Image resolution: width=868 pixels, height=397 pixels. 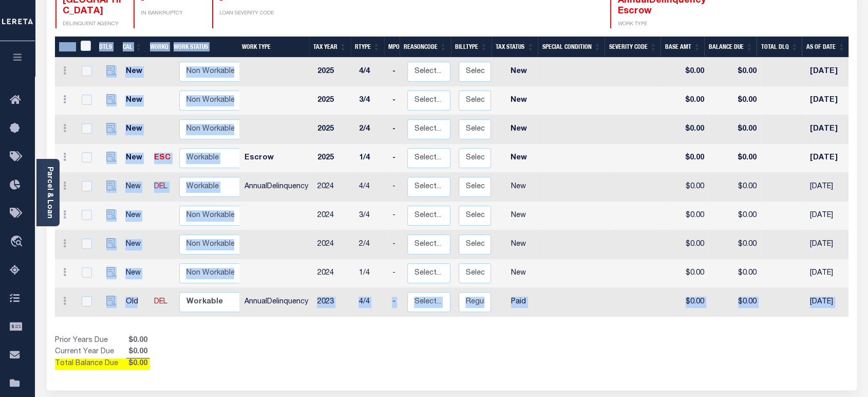 I want to click on i: travel_explore, so click(x=18, y=242).